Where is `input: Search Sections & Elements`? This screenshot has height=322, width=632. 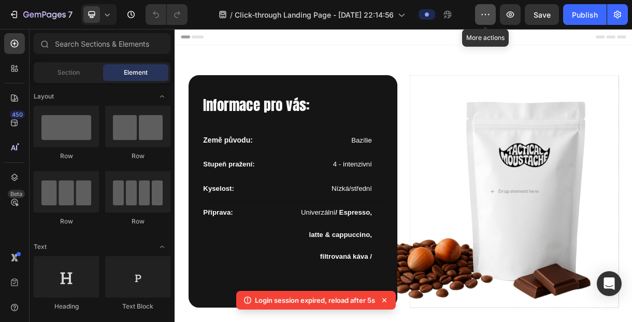
input: Search Sections & Elements is located at coordinates (102, 43).